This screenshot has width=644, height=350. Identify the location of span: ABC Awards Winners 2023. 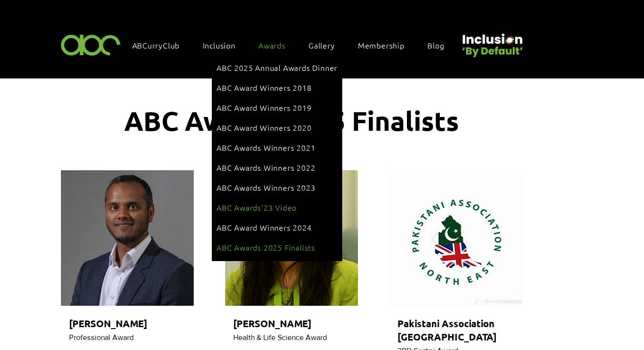
(266, 188).